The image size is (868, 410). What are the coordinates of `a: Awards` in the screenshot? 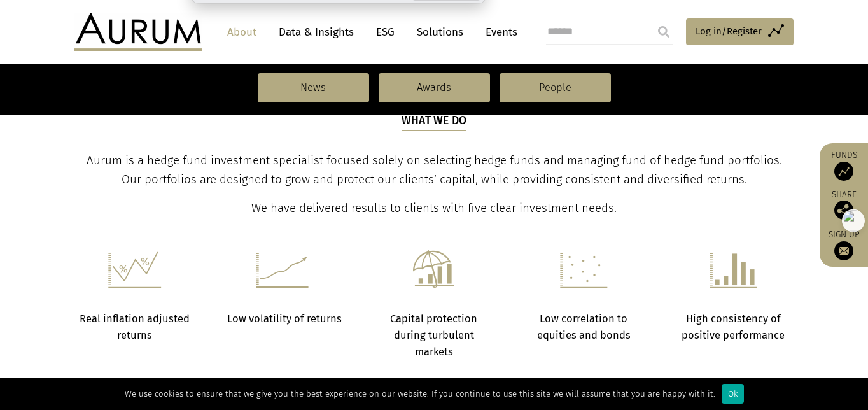 It's located at (434, 88).